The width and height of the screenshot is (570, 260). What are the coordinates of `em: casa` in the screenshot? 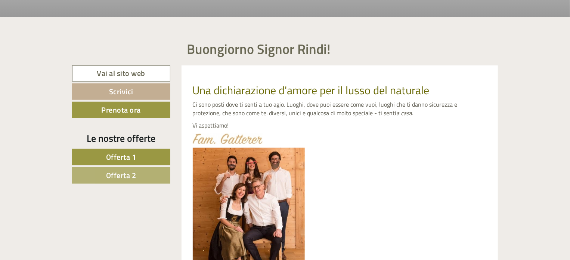 It's located at (407, 113).